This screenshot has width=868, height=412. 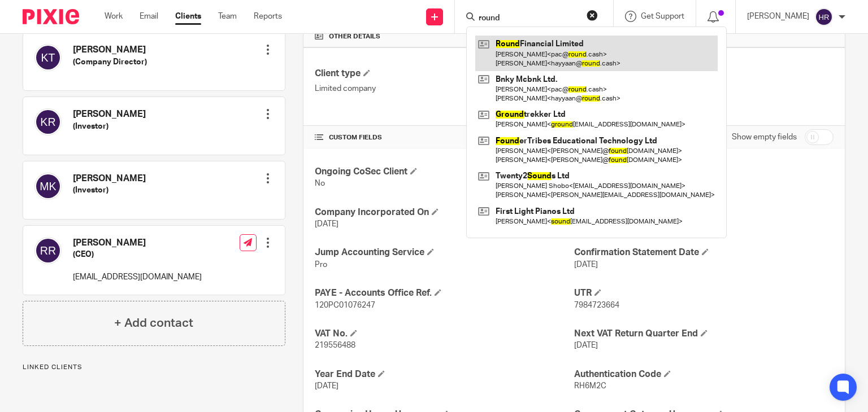 What do you see at coordinates (354, 37) in the screenshot?
I see `span: Other details` at bounding box center [354, 37].